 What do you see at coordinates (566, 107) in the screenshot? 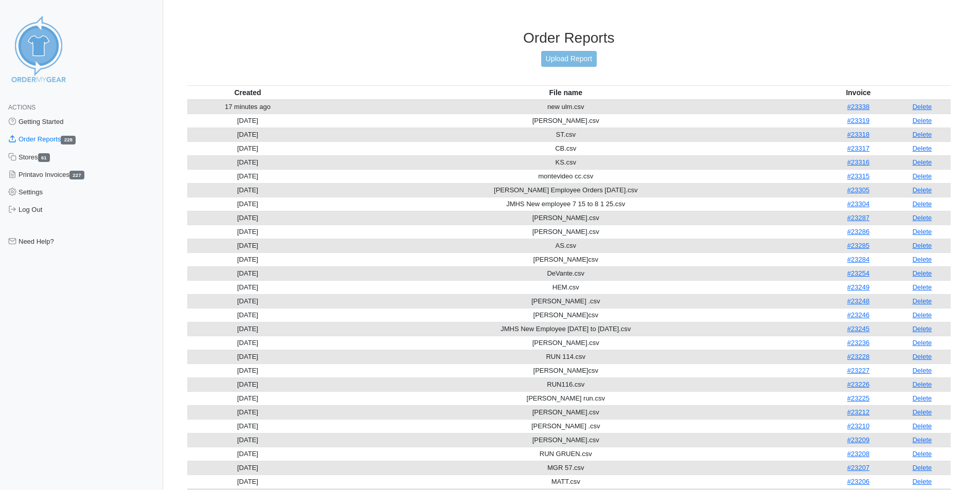
I see `td: new ulm.csv` at bounding box center [566, 107].